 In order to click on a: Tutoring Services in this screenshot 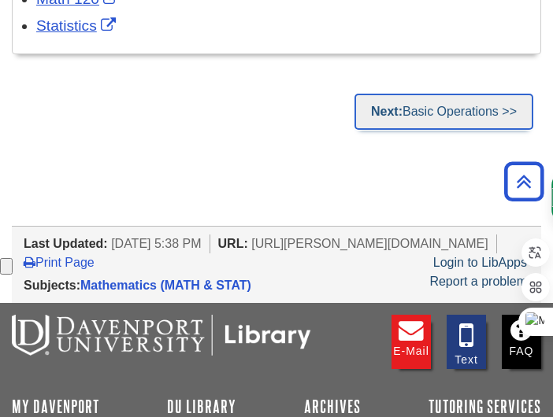, I will do `click(484, 407)`.